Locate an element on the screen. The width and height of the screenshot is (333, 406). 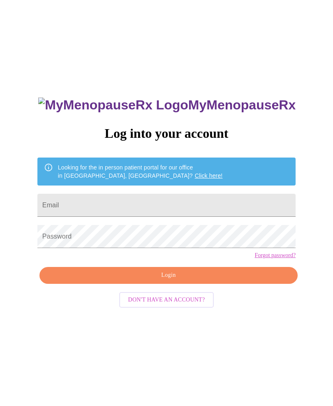
a: Click here! is located at coordinates (209, 176).